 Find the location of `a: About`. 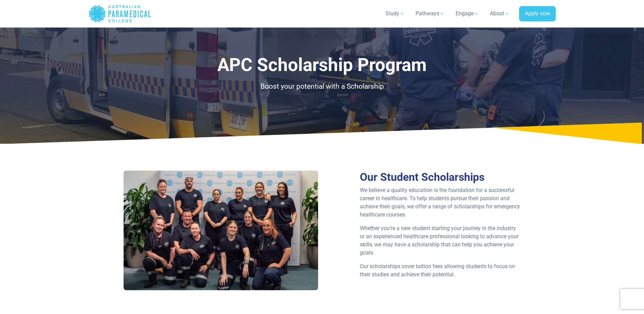

a: About is located at coordinates (500, 14).